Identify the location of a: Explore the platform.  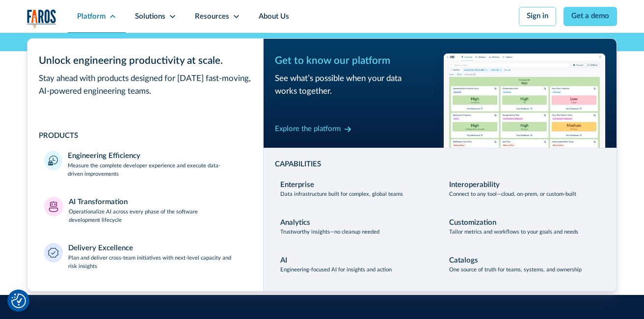
(313, 129).